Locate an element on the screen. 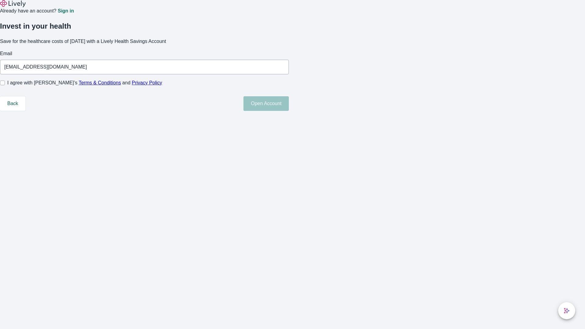  a: Privacy Policy is located at coordinates (147, 83).